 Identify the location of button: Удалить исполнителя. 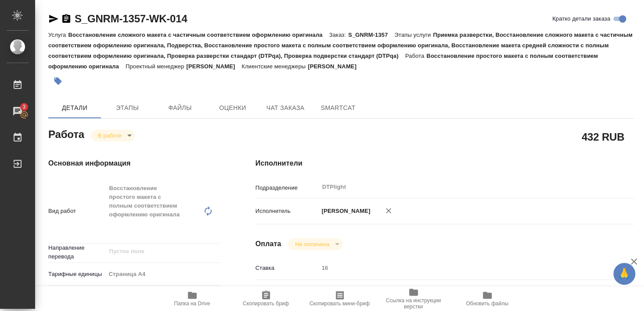
(388, 211).